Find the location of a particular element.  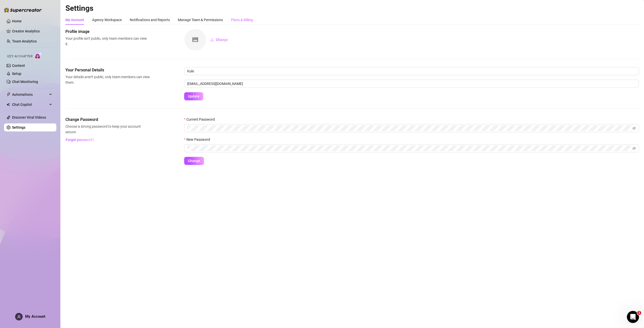

input: Enter name is located at coordinates (411, 71).